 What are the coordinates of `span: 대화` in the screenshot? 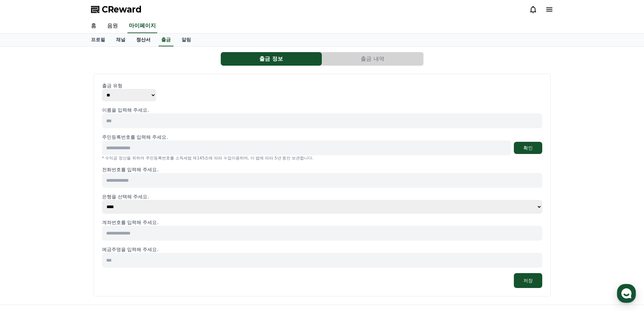 It's located at (66, 228).